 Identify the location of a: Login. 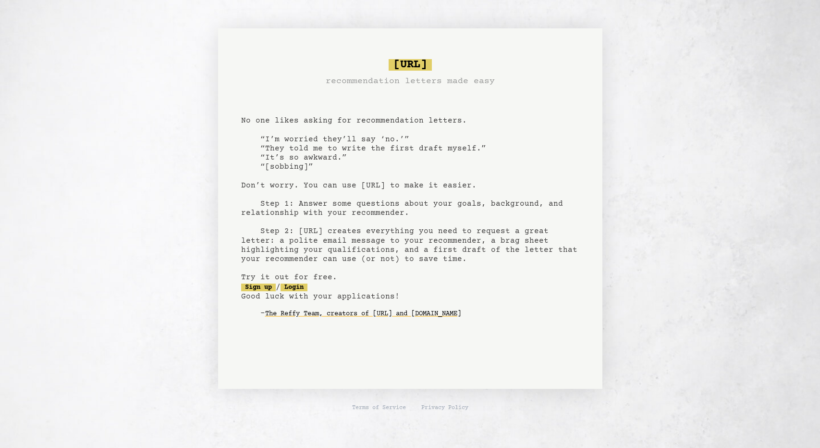
(294, 287).